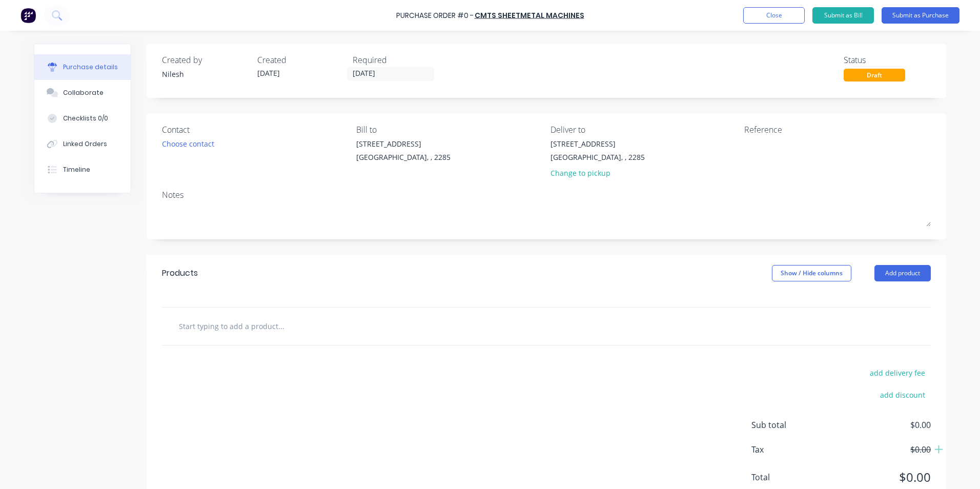 The height and width of the screenshot is (489, 980). Describe the element at coordinates (435, 15) in the screenshot. I see `div: Purchase Order #0 -` at that location.